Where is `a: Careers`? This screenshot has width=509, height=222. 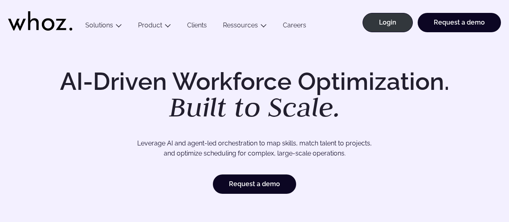 a: Careers is located at coordinates (294, 27).